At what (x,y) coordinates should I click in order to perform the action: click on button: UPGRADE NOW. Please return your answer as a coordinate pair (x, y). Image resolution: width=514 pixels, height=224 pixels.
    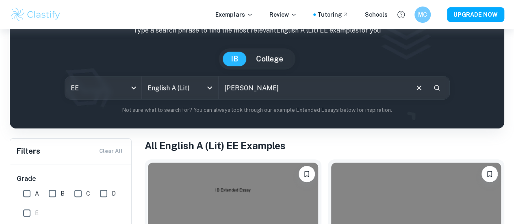
    Looking at the image, I should click on (475, 15).